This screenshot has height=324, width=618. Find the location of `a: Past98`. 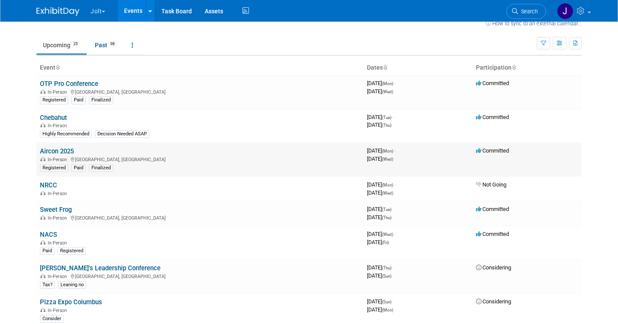

a: Past98 is located at coordinates (106, 45).